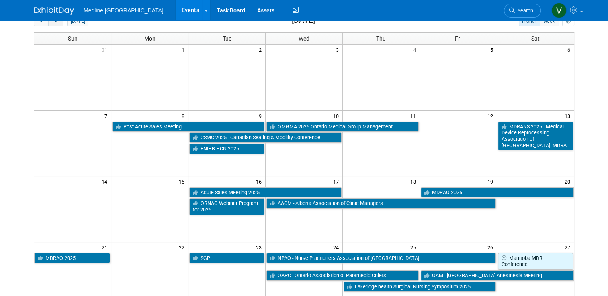 The width and height of the screenshot is (608, 296). I want to click on span: Tue, so click(227, 39).